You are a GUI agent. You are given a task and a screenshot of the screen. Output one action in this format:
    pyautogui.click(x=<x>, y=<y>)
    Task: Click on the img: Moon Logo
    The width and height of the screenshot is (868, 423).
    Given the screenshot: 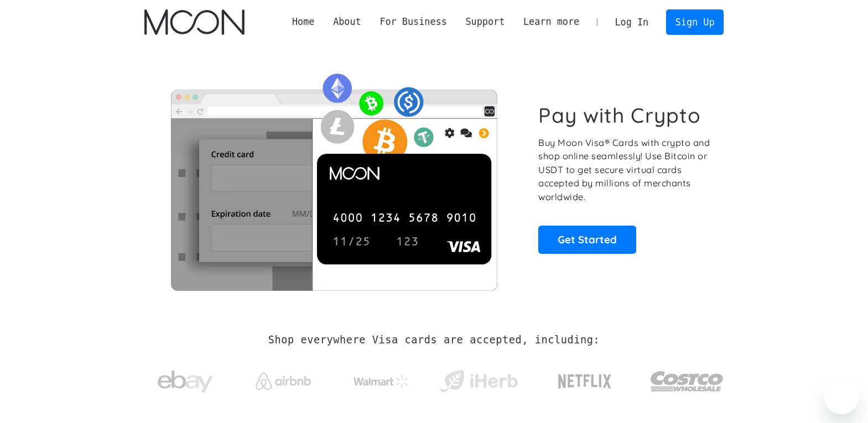 What is the action you would take?
    pyautogui.click(x=194, y=22)
    